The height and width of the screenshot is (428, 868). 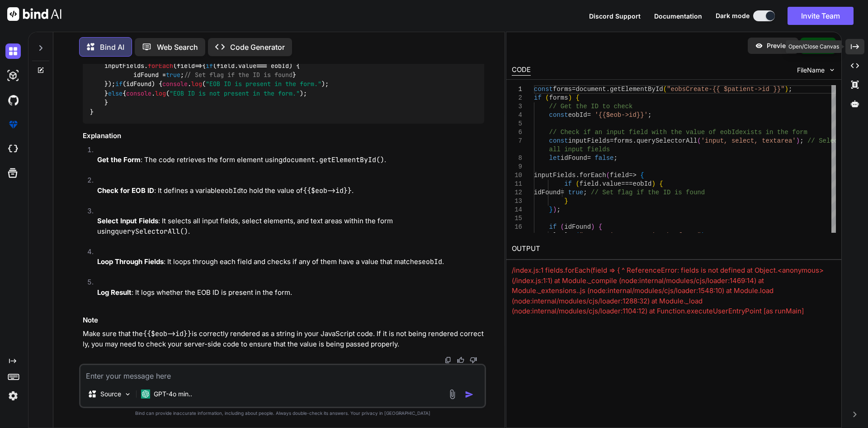 I want to click on p: Bind can provide inaccurate information, including about people. Always double-check its answers...., so click(x=283, y=412).